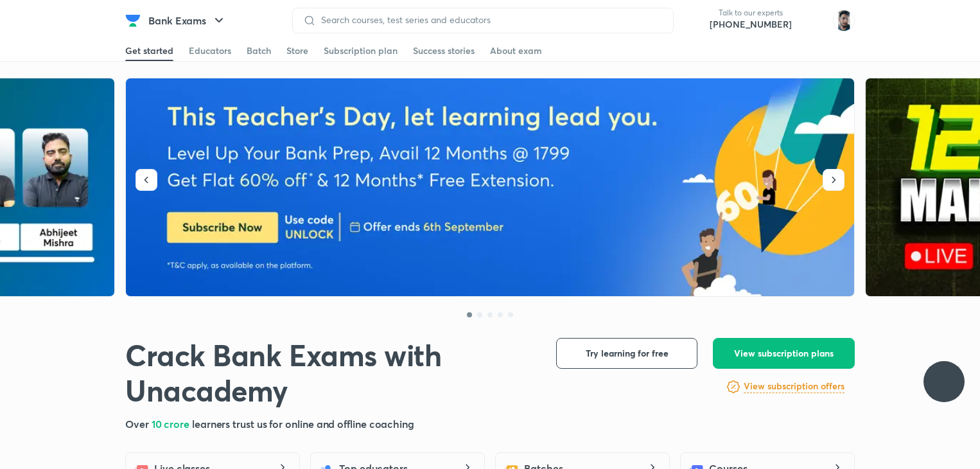  I want to click on a: Batch, so click(258, 51).